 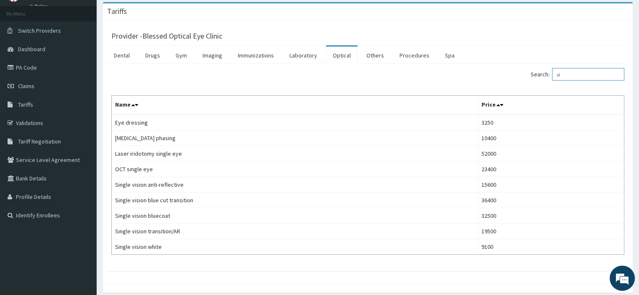 What do you see at coordinates (551, 200) in the screenshot?
I see `td: 36400` at bounding box center [551, 200].